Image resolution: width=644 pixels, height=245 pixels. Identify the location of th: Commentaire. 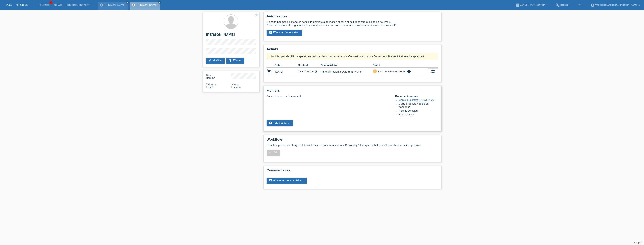
(346, 65).